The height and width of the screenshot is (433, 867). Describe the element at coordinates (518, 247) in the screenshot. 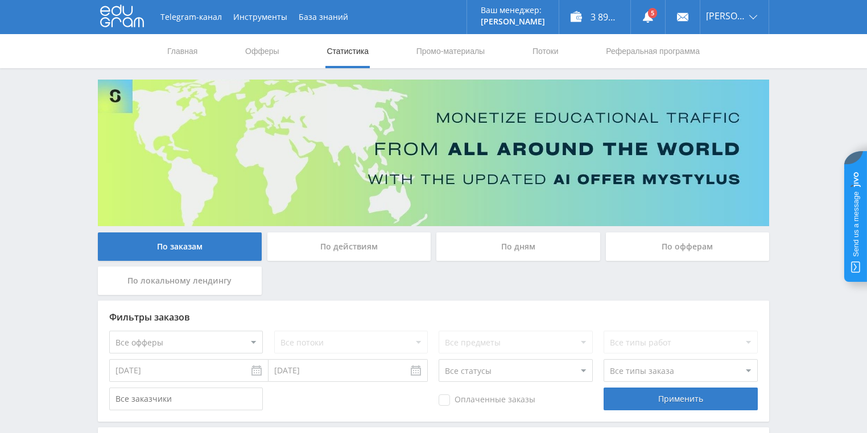

I see `div: По дням` at that location.